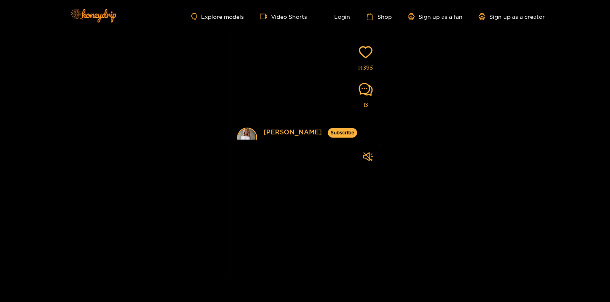  What do you see at coordinates (511, 16) in the screenshot?
I see `a: Sign up as a creator` at bounding box center [511, 16].